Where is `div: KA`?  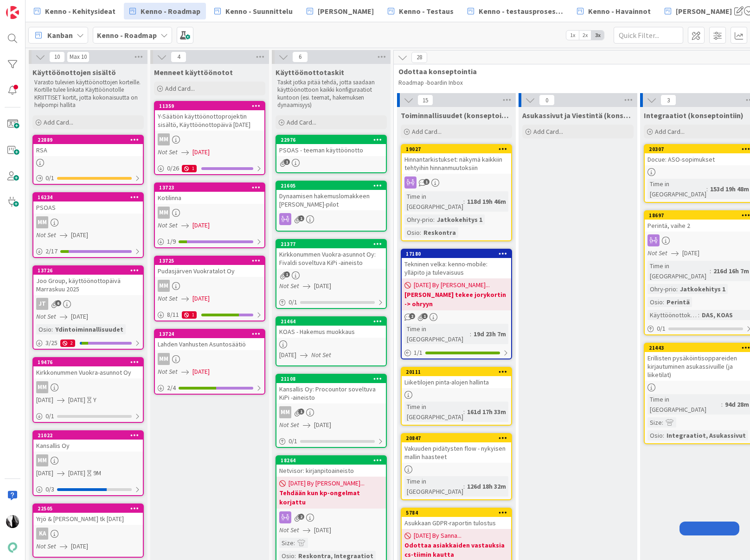 div: KA is located at coordinates (88, 534).